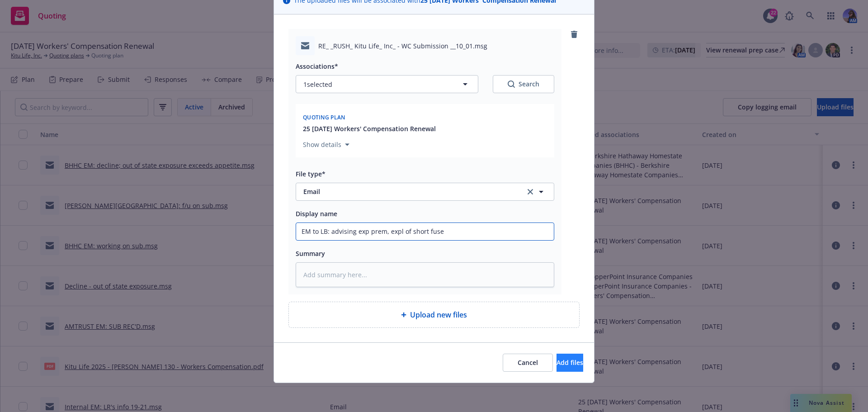 The image size is (868, 412). I want to click on span: Add files, so click(570, 362).